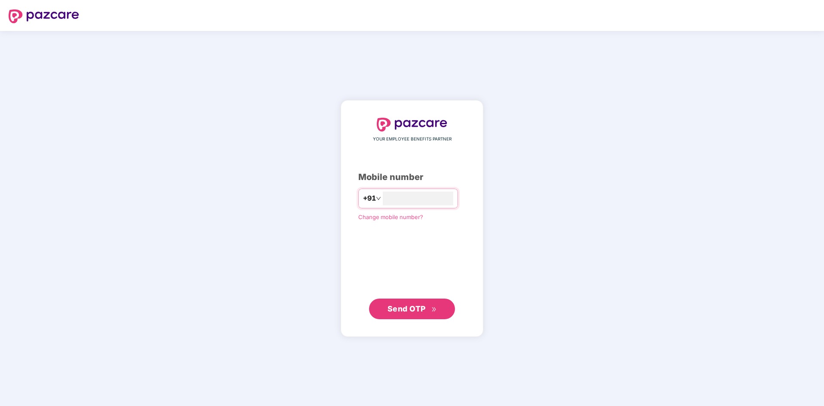  Describe the element at coordinates (434, 309) in the screenshot. I see `span: double-right` at that location.